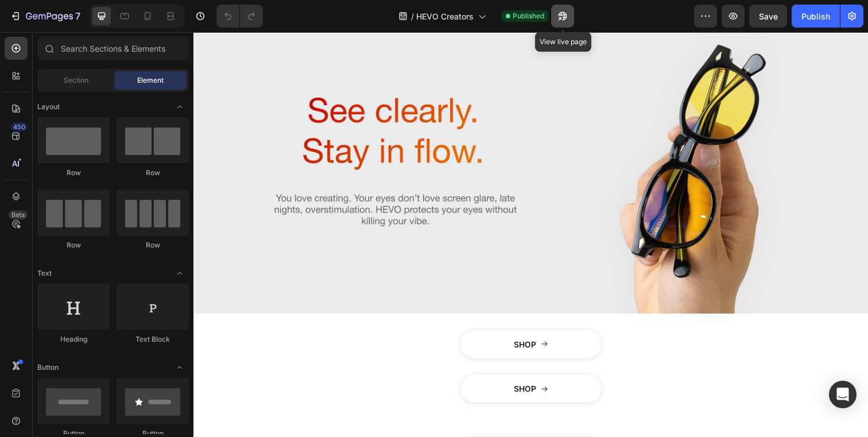  Describe the element at coordinates (150, 80) in the screenshot. I see `span: Element` at that location.